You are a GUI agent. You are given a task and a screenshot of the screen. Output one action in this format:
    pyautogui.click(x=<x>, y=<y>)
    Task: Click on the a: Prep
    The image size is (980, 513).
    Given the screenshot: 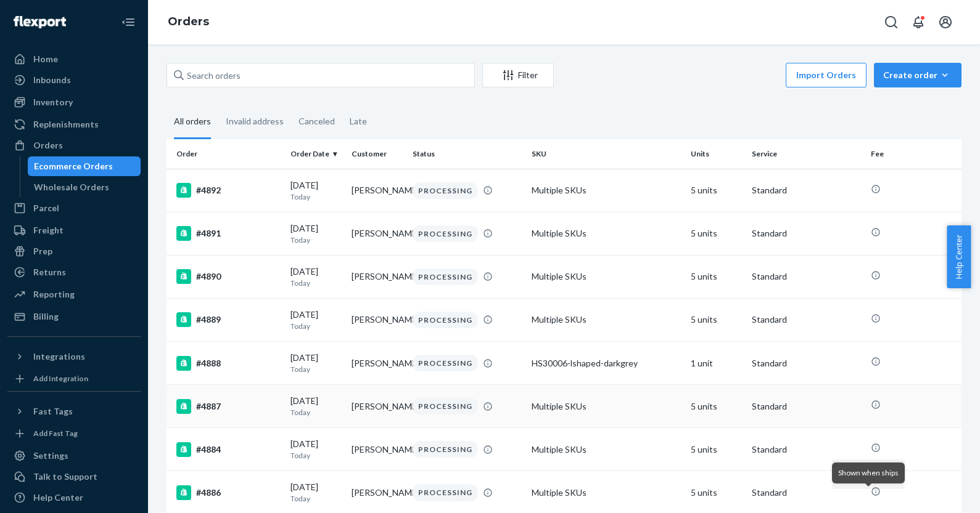 What is the action you would take?
    pyautogui.click(x=74, y=251)
    